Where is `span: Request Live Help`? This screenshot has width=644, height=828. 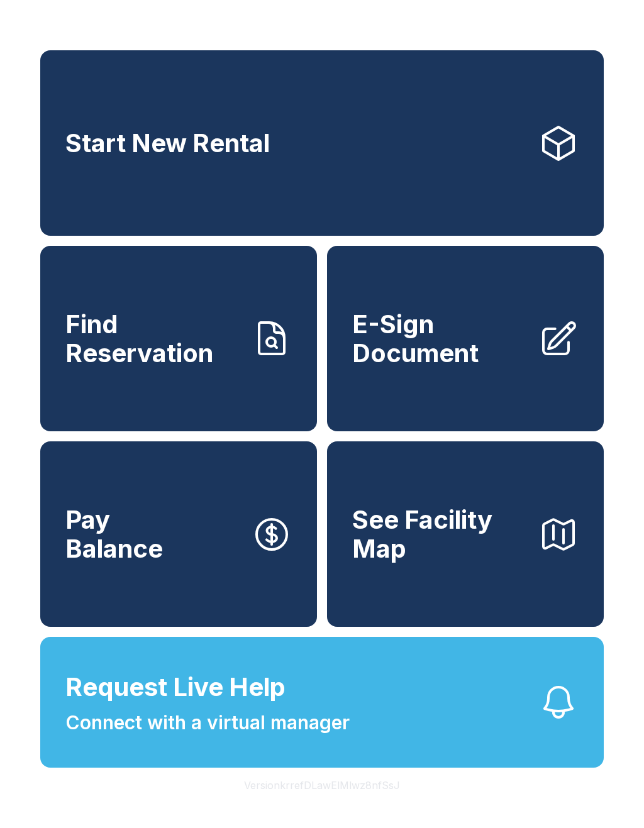 span: Request Live Help is located at coordinates (175, 687).